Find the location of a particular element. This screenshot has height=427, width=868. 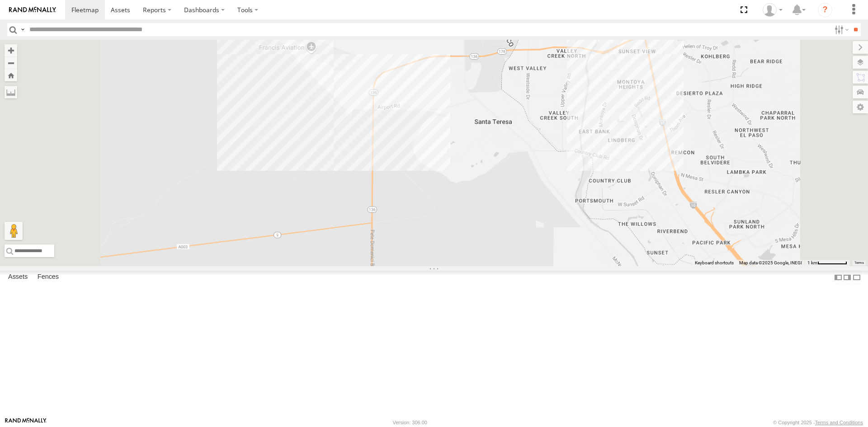

label: Search Filter Options is located at coordinates (840, 30).